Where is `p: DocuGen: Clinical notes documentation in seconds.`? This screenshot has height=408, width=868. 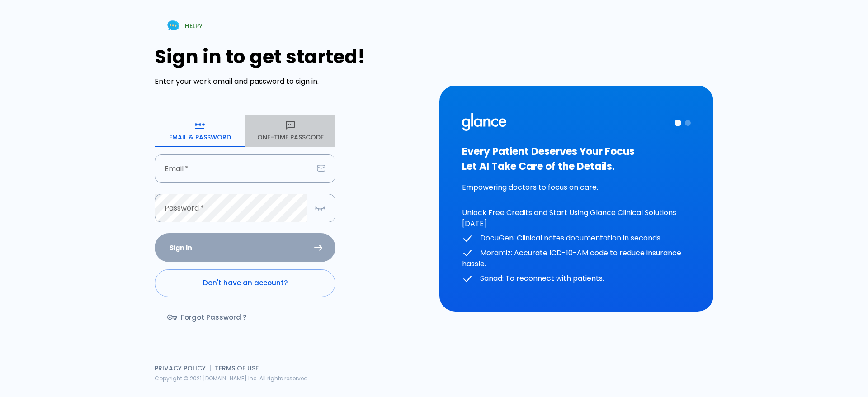 p: DocuGen: Clinical notes documentation in seconds. is located at coordinates (577, 238).